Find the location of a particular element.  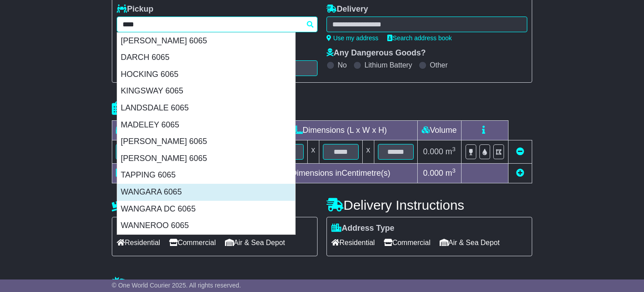

h4: Package details | is located at coordinates (168, 108).